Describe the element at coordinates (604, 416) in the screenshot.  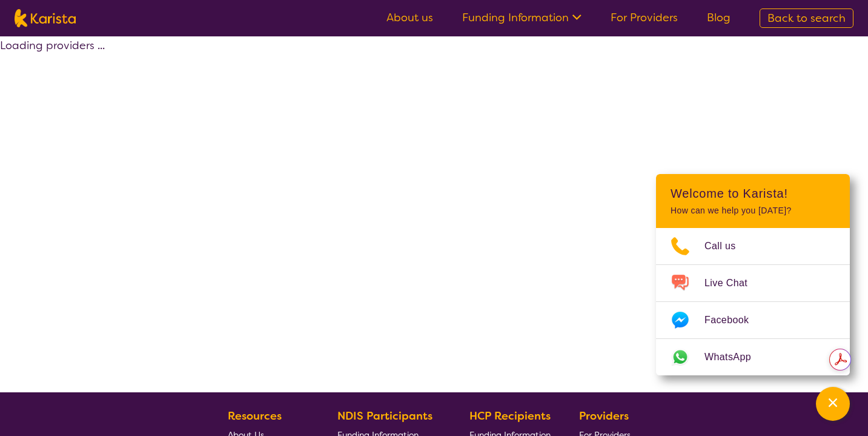
I see `b: Providers` at that location.